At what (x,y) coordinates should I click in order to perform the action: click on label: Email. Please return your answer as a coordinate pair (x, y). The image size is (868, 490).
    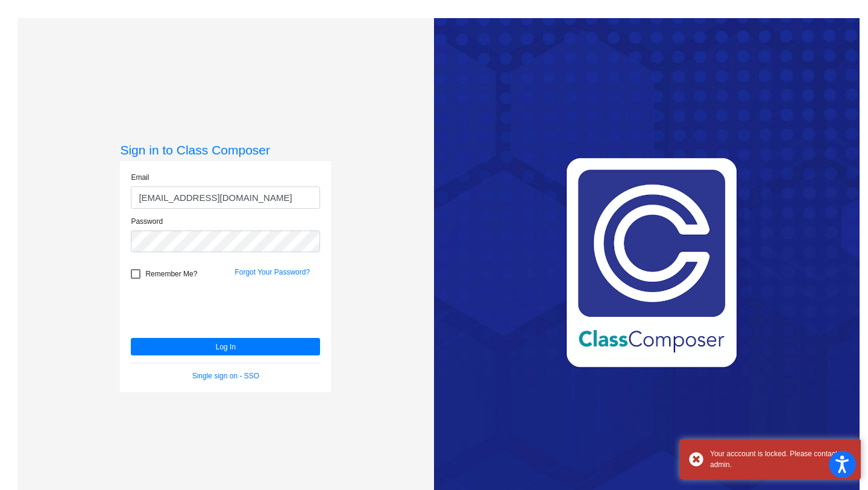
    Looking at the image, I should click on (140, 177).